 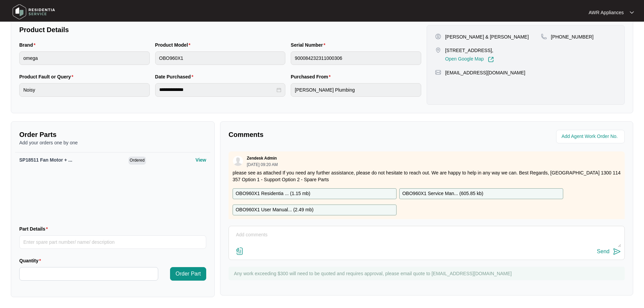 I want to click on p: OBO960X1 Residentia ... ( 1.15 mb ), so click(x=272, y=194).